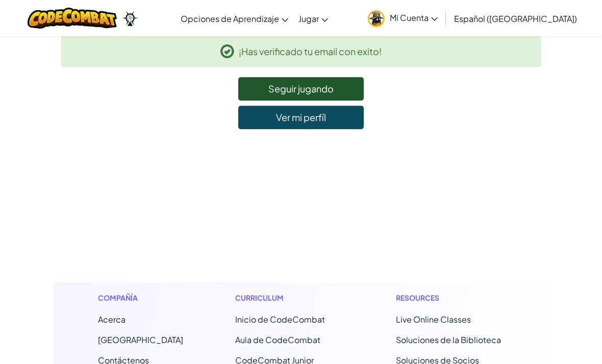  What do you see at coordinates (278, 339) in the screenshot?
I see `a: Aula de CodeCombat` at bounding box center [278, 339].